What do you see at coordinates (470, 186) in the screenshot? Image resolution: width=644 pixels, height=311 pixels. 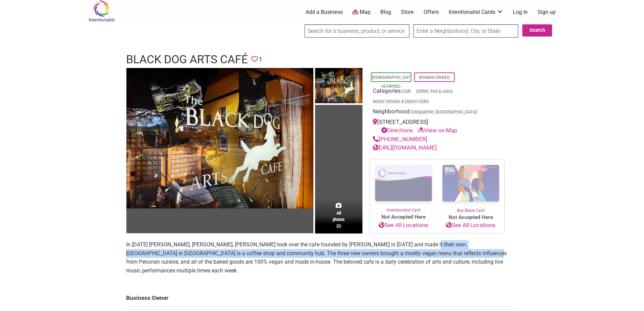 I see `a: Buy Black Card` at bounding box center [470, 186].